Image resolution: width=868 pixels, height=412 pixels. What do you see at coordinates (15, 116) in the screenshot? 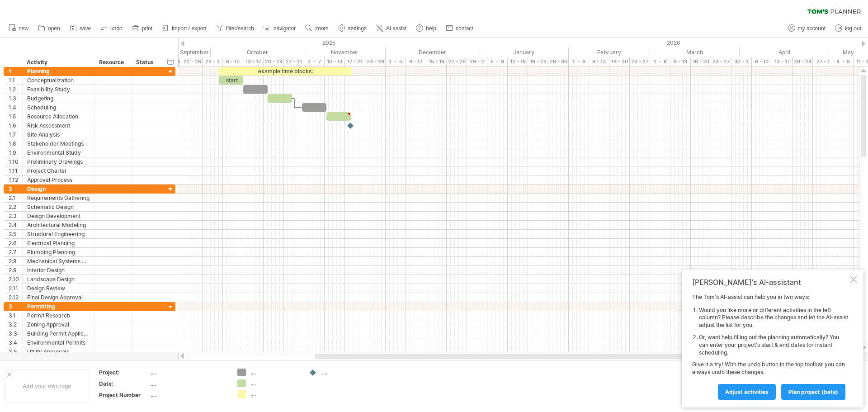
I see `div: 1.5` at bounding box center [15, 116].